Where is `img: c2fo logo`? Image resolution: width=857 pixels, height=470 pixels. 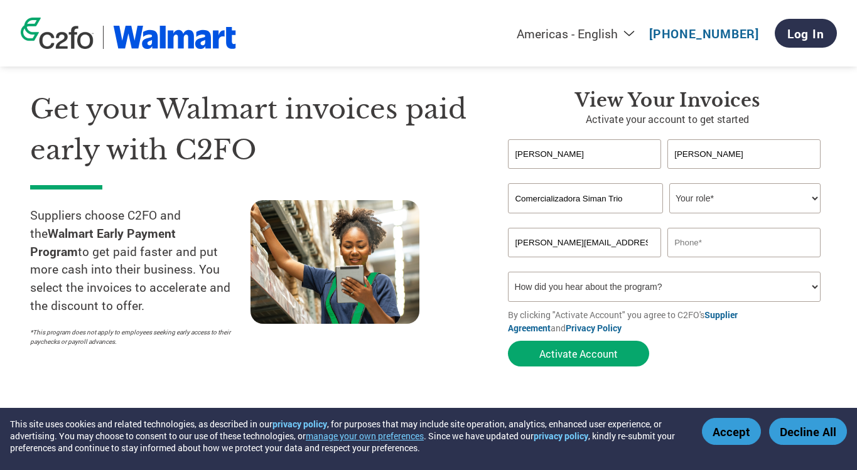 img: c2fo logo is located at coordinates (57, 33).